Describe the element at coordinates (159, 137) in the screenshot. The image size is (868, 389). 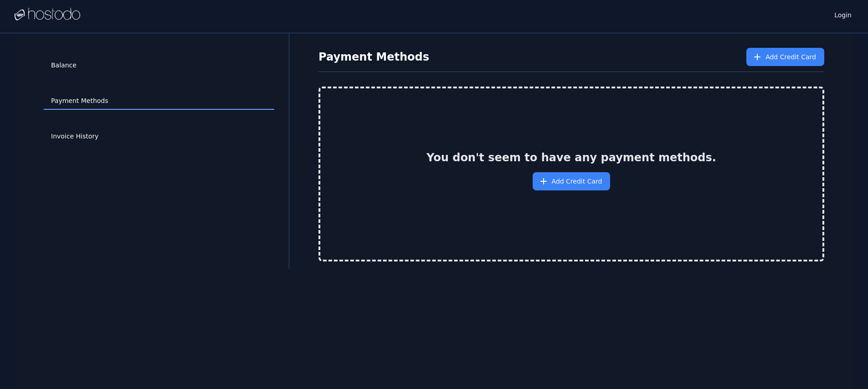
I see `a: Invoice History` at that location.